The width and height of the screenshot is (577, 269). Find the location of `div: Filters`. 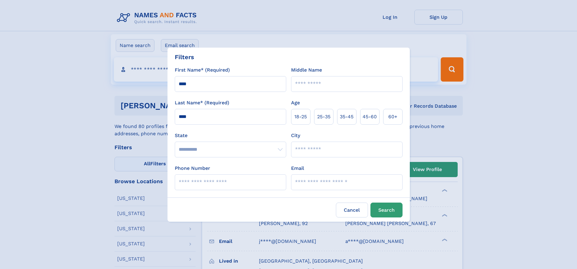

div: Filters is located at coordinates (185, 57).